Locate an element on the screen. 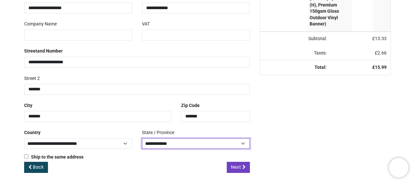 Image resolution: width=415 pixels, height=184 pixels. td: Subtotal: is located at coordinates (295, 39).